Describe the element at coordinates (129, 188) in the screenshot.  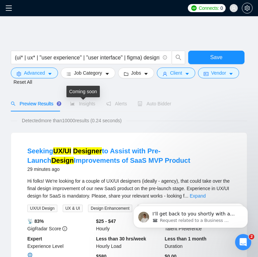
I see `div: Hi folks! We're looking for a couple of UX/UI designers (ideally - agency), that could take over ...` at that location.